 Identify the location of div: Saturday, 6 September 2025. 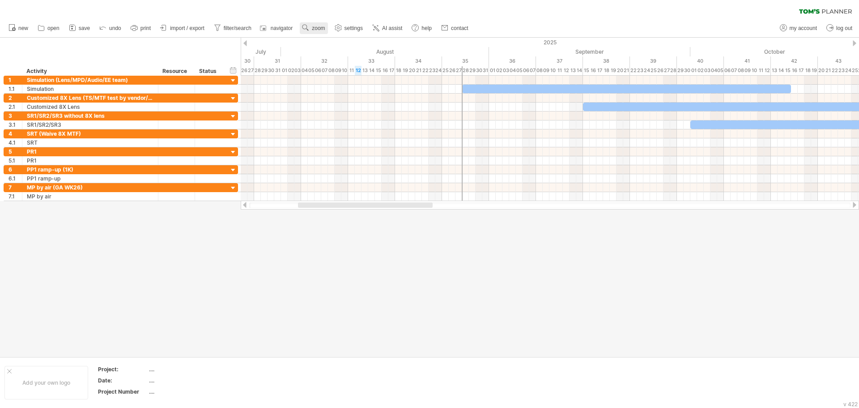
(526, 70).